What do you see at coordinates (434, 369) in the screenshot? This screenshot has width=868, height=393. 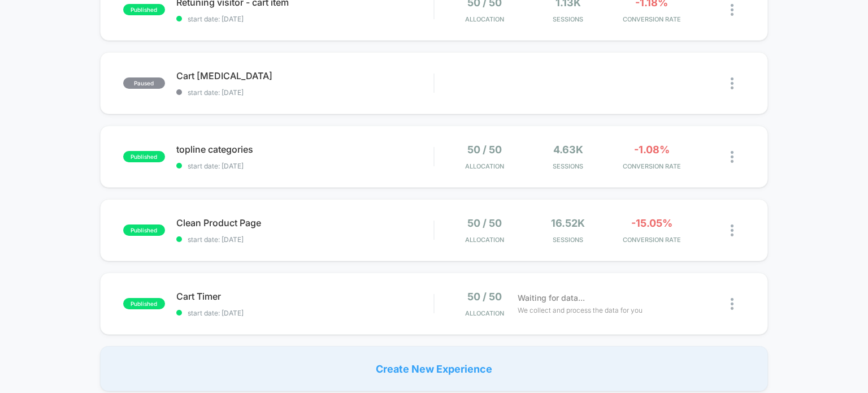 I see `div: Create New Experience` at bounding box center [434, 369].